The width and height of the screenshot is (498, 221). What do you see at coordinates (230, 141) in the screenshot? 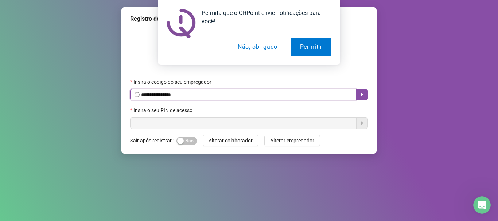
I see `span: Alterar colaborador` at bounding box center [230, 141].